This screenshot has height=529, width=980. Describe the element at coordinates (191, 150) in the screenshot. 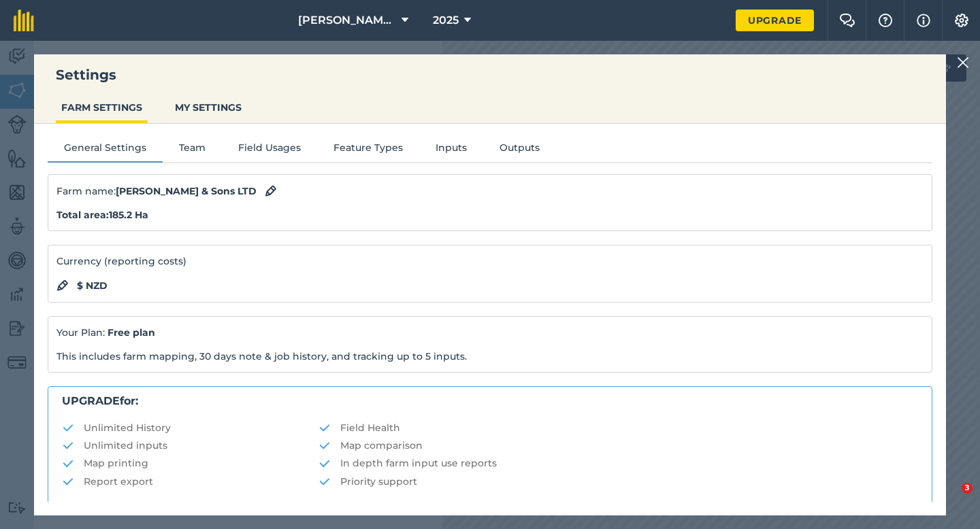

I see `button: Team` at that location.